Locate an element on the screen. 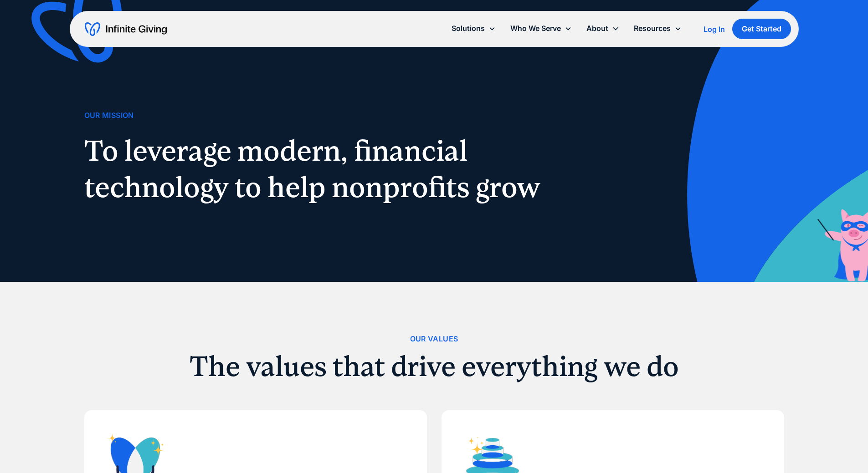  h2: The values that drive everything we do is located at coordinates (434, 367).